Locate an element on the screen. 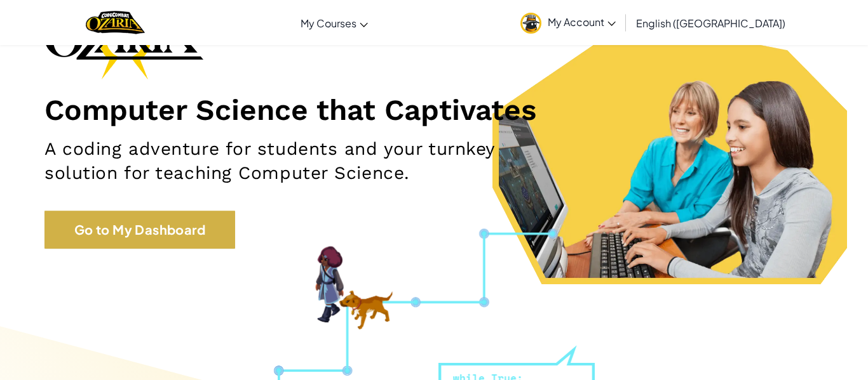  a: Go to My Dashboard is located at coordinates (140, 230).